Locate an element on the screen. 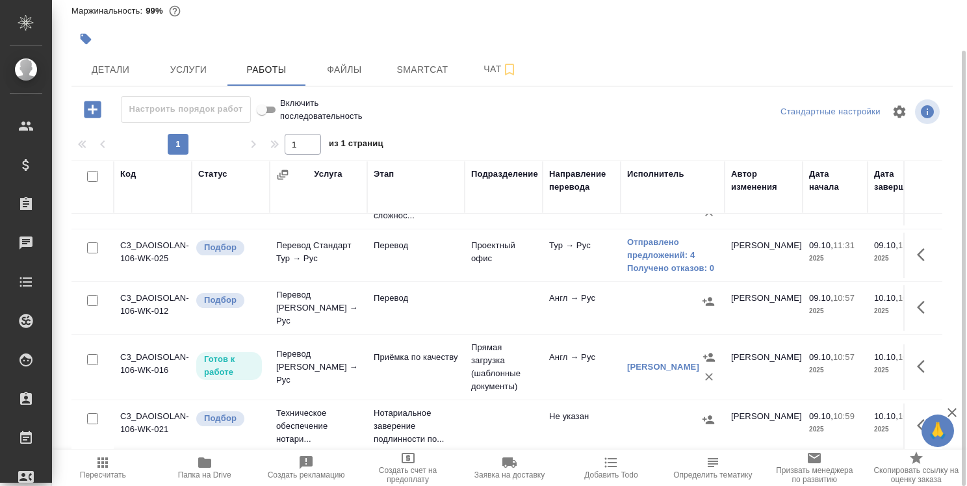 This screenshot has width=967, height=486. div: Автор изменения is located at coordinates (763, 181).